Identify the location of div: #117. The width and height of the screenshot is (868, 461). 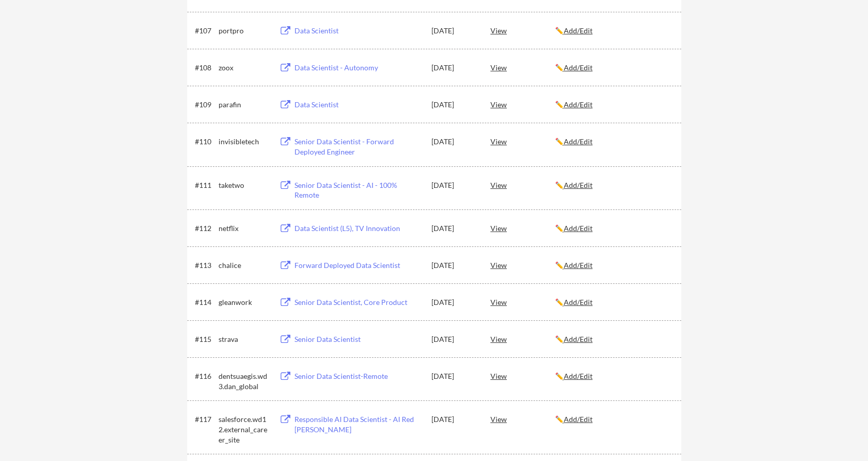
(205, 419).